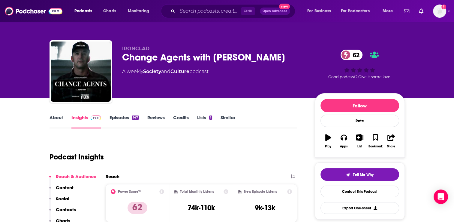 This screenshot has width=454, height=222. What do you see at coordinates (388, 11) in the screenshot?
I see `span: More` at bounding box center [388, 11].